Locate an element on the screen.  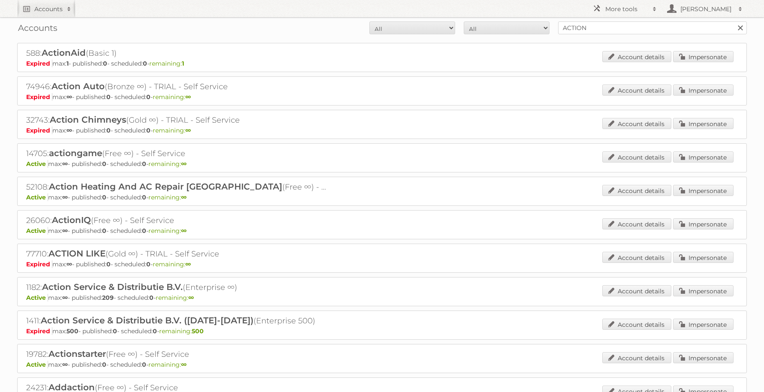
span: actiongame is located at coordinates (75, 153).